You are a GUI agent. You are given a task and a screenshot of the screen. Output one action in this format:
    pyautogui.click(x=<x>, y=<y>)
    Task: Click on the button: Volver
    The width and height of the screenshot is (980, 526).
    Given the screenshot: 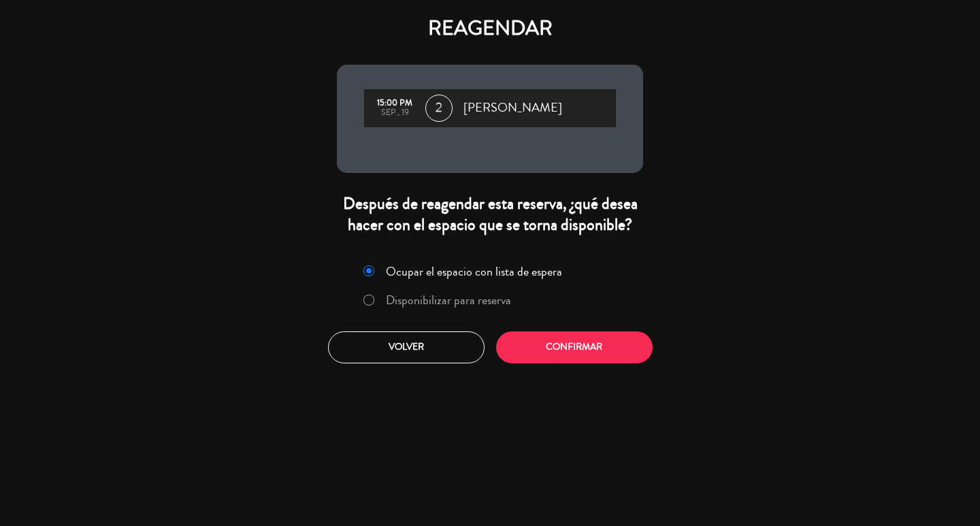 What is the action you would take?
    pyautogui.click(x=407, y=347)
    